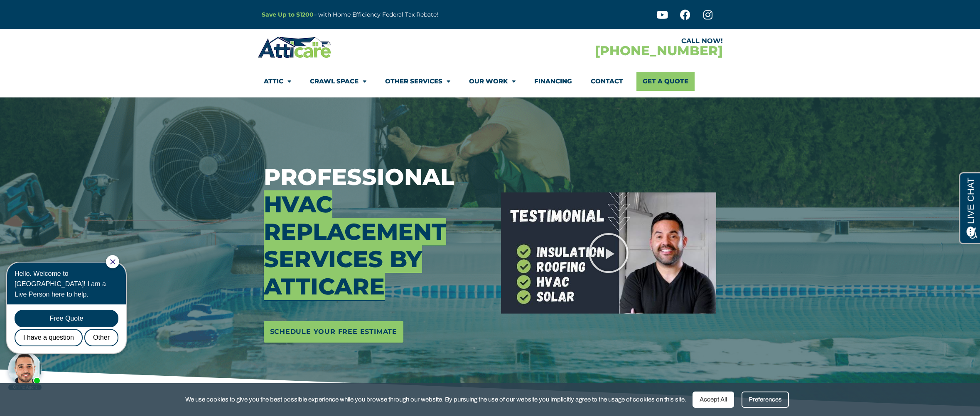  What do you see at coordinates (377, 232) in the screenshot?
I see `h3: Professional` at bounding box center [377, 232].